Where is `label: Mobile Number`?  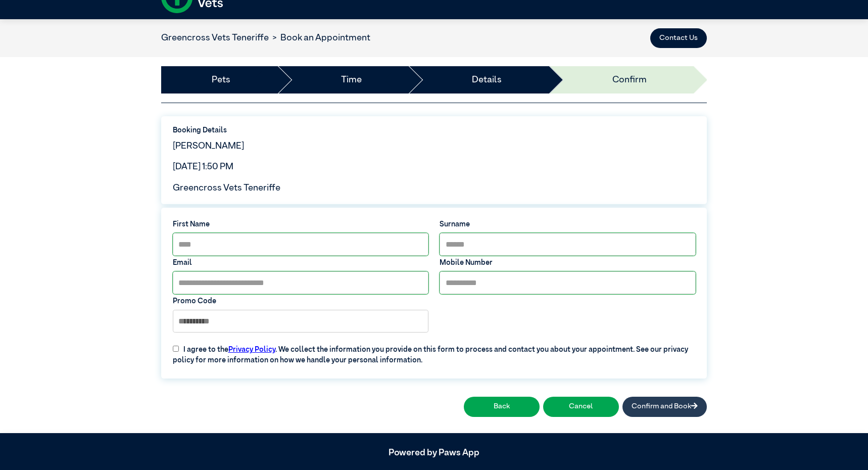 label: Mobile Number is located at coordinates (567, 263).